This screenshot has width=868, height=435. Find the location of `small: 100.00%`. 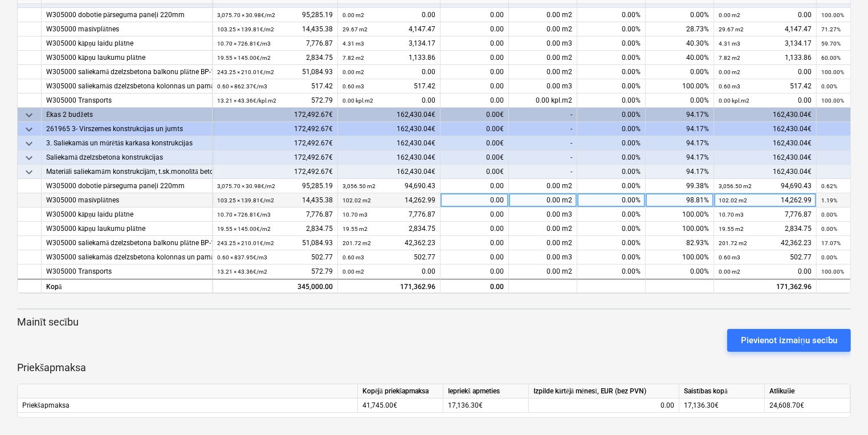

small: 100.00% is located at coordinates (832, 100).